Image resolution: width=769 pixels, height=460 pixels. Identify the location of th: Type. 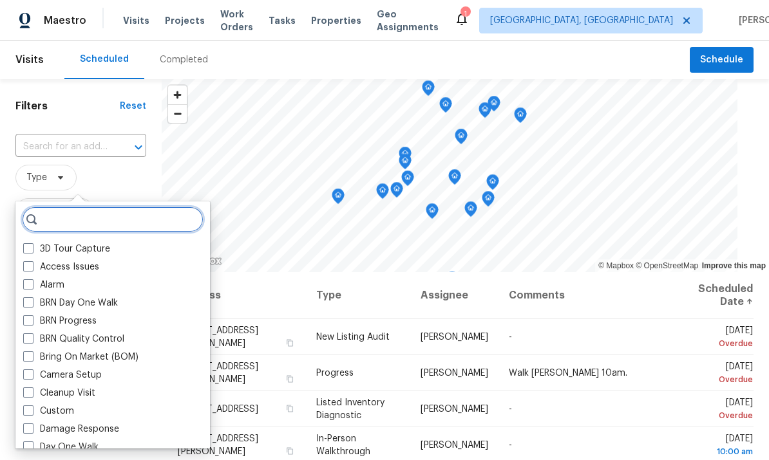
(357, 296).